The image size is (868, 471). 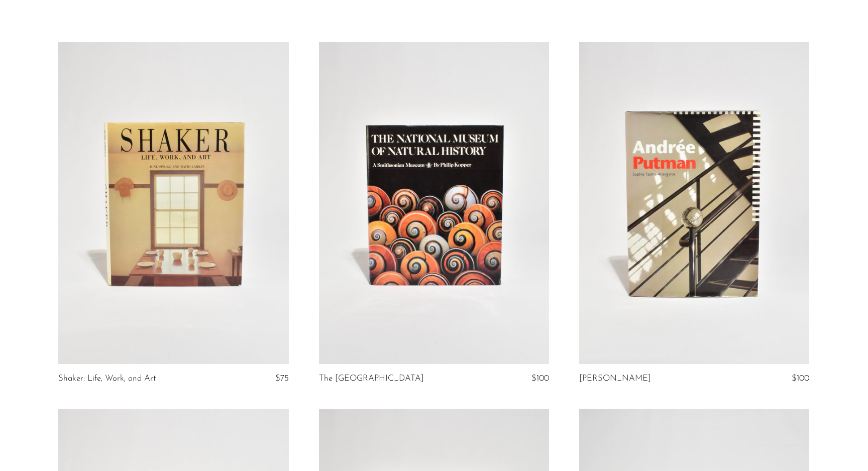 What do you see at coordinates (282, 378) in the screenshot?
I see `span: $75` at bounding box center [282, 378].